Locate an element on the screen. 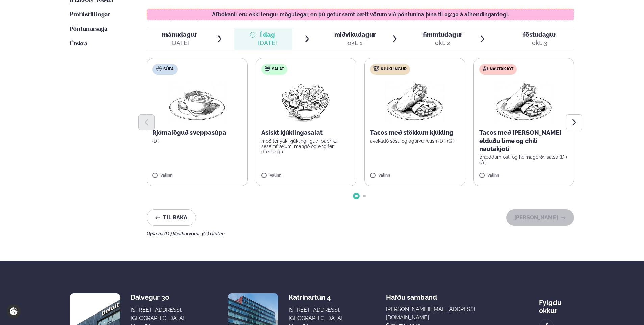  img: beef.svg is located at coordinates (485, 69).